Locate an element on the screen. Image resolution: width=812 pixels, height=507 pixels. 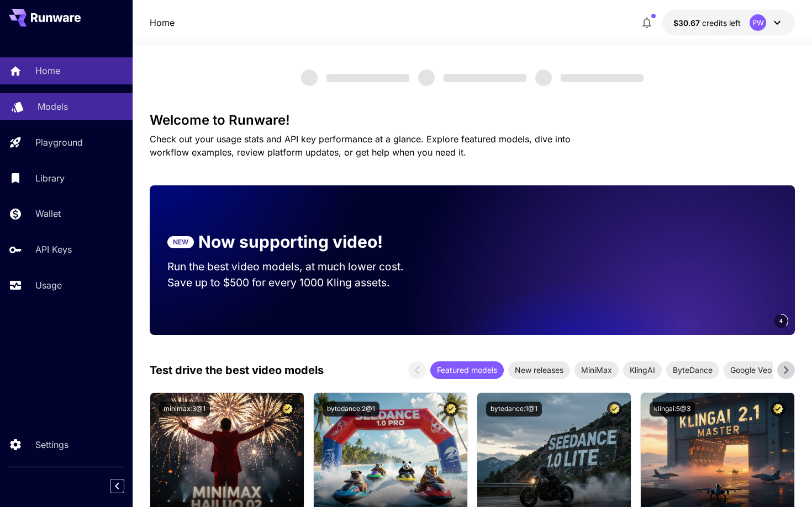
a: Home is located at coordinates (162, 22).